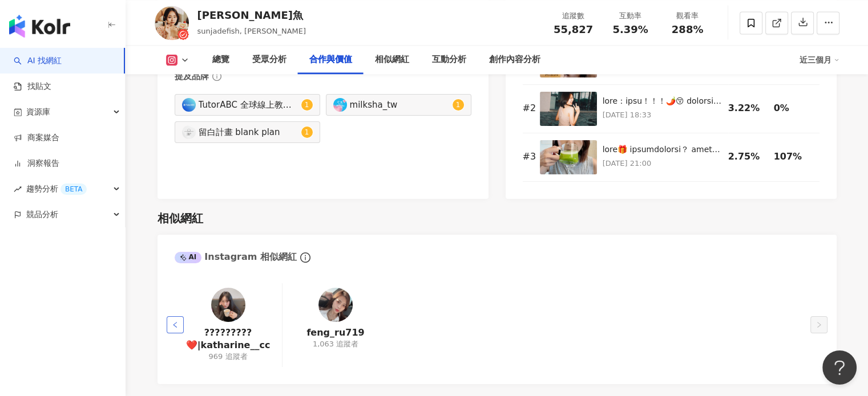 The width and height of the screenshot is (868, 396). Describe the element at coordinates (820, 60) in the screenshot. I see `div: 近三個月` at that location.